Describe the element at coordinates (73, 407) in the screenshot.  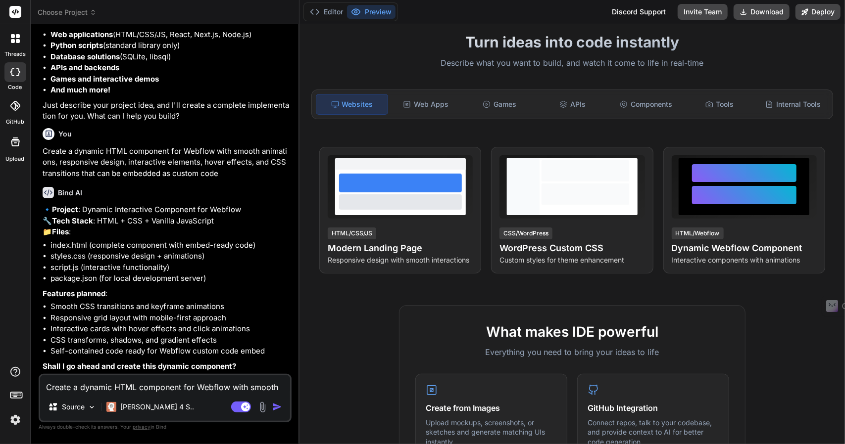
I see `p: Source` at that location.